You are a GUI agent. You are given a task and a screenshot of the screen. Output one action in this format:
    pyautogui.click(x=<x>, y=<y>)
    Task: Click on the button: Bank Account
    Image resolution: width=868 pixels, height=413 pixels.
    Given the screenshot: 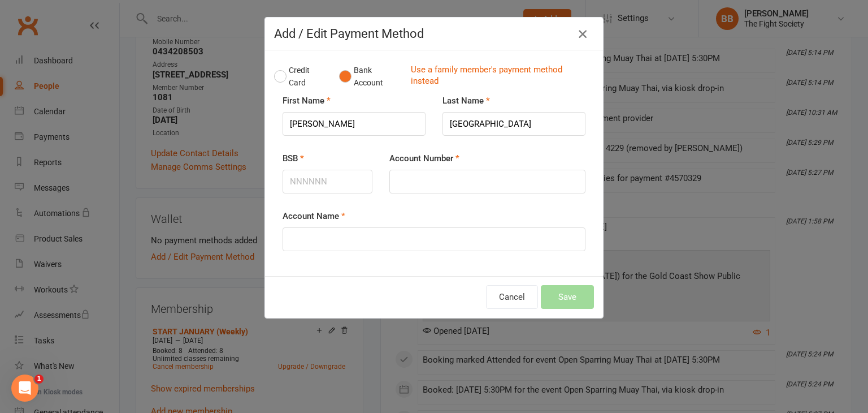 What is the action you would take?
    pyautogui.click(x=370, y=76)
    